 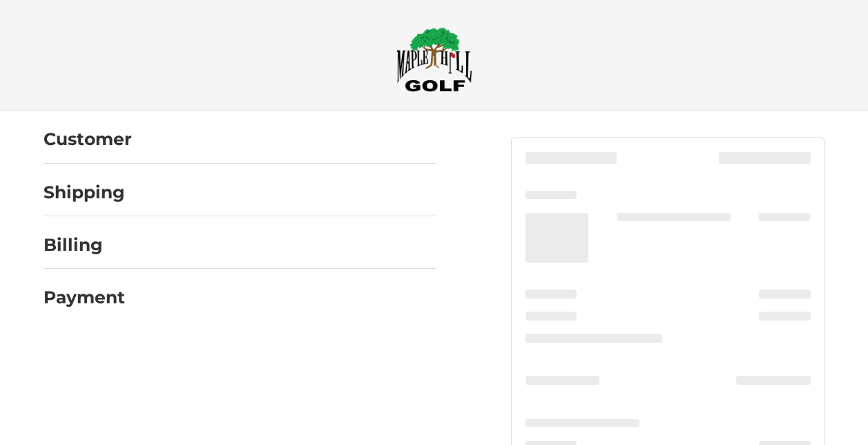 What do you see at coordinates (87, 139) in the screenshot?
I see `h2: Customer` at bounding box center [87, 139].